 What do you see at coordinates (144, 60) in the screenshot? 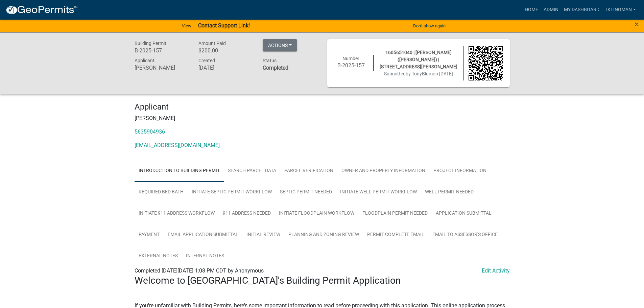
I see `span: Applicant` at bounding box center [144, 60].